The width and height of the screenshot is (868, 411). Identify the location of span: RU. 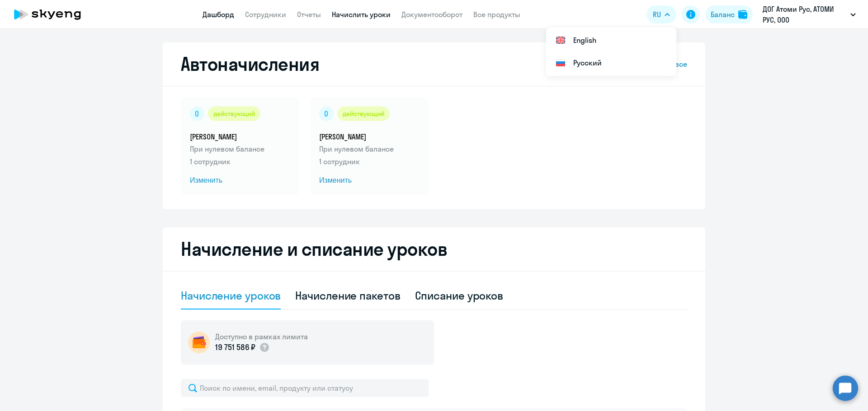
(657, 15).